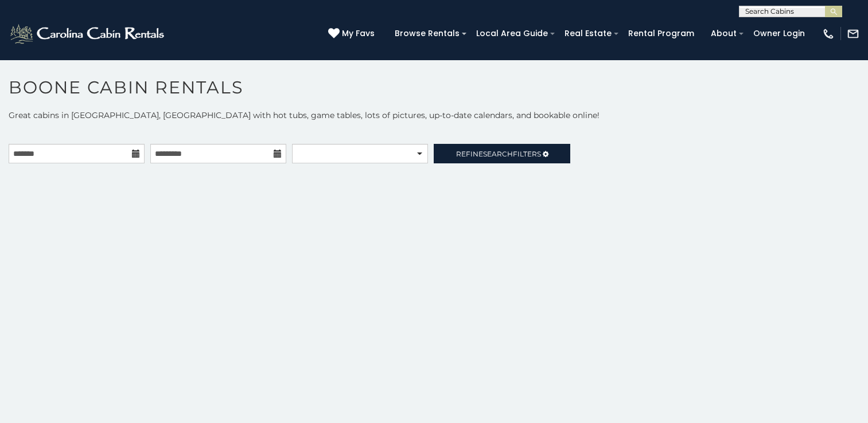  Describe the element at coordinates (779, 33) in the screenshot. I see `a: Owner Login` at that location.